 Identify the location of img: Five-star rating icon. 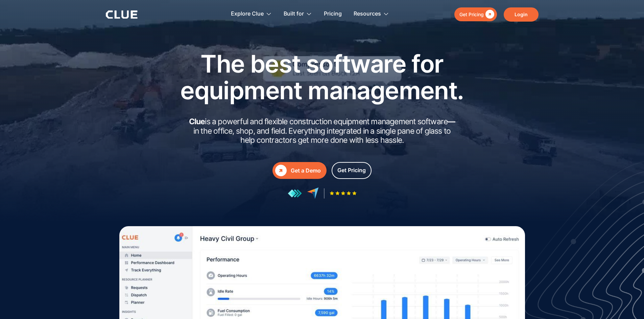
(343, 193).